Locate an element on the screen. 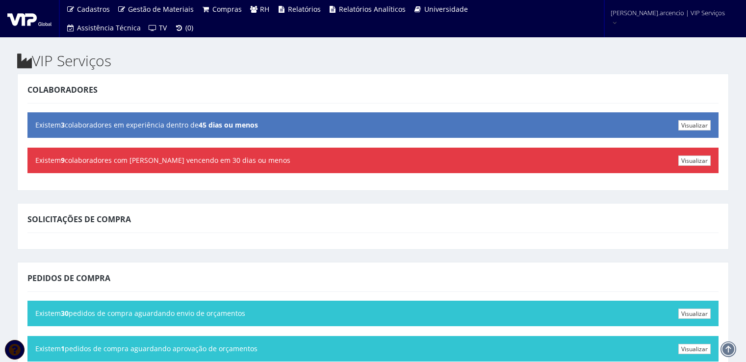 This screenshot has height=362, width=746. div: Existem colaboradores em experiência dentro de is located at coordinates (373, 125).